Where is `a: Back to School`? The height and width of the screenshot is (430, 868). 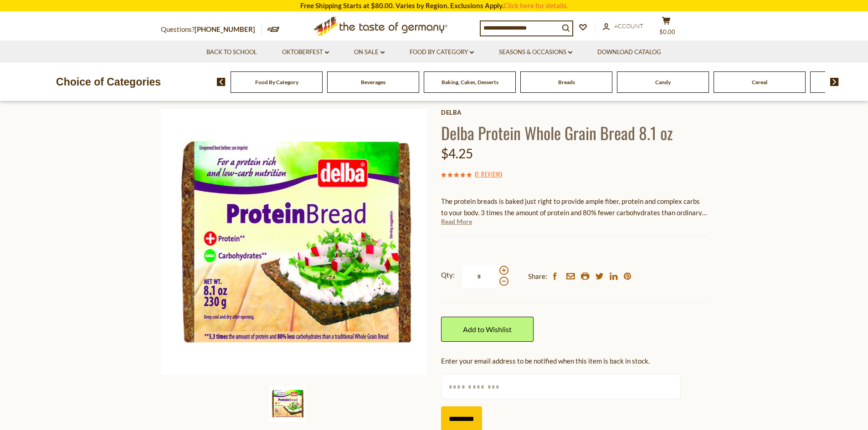
a: Back to School is located at coordinates (232, 52).